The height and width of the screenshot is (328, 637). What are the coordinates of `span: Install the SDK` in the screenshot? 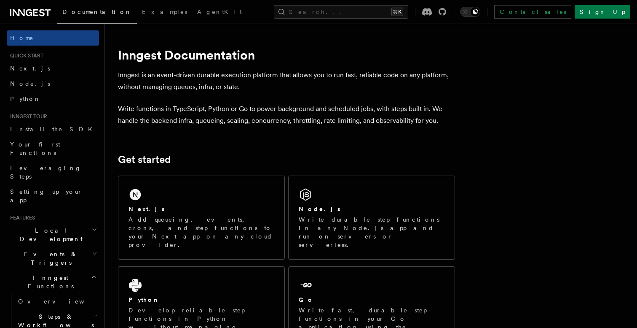 It's located at (54, 129).